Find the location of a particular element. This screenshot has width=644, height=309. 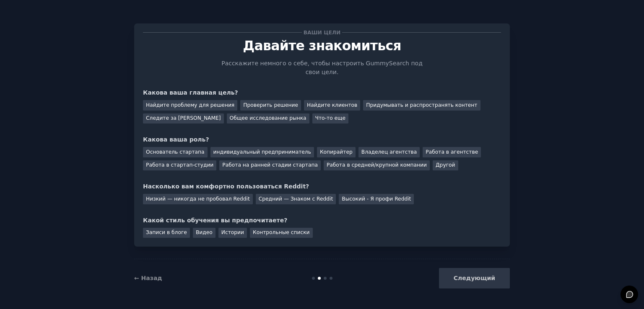

font: Общее исследование рынка is located at coordinates (268, 118).